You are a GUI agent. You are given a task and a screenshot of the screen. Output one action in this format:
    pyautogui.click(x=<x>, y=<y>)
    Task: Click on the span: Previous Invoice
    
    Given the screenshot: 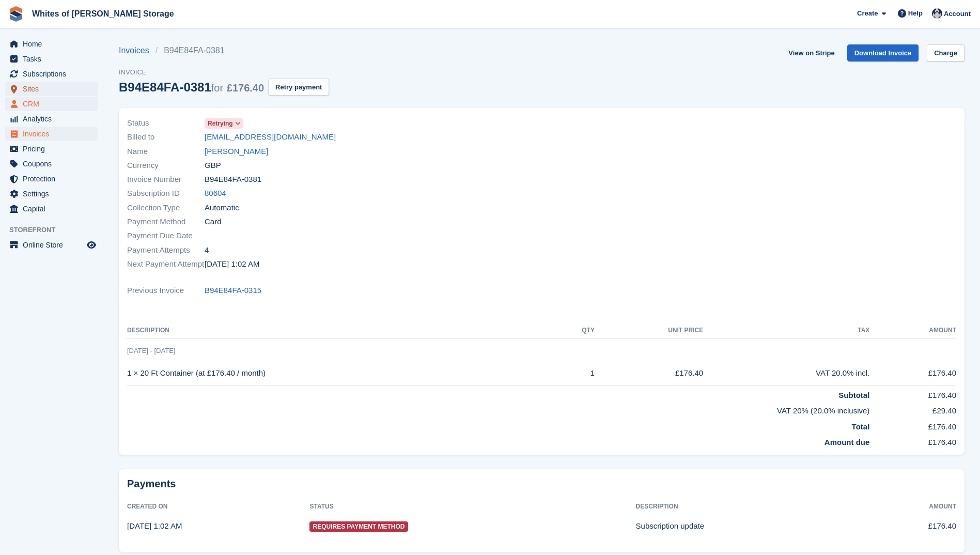 What is the action you would take?
    pyautogui.click(x=166, y=290)
    